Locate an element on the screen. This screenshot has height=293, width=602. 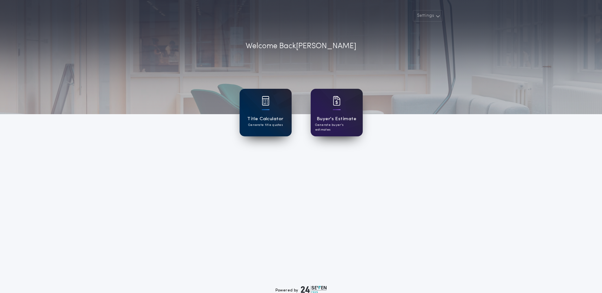
h1: Buyer's Estimate is located at coordinates (336, 119).